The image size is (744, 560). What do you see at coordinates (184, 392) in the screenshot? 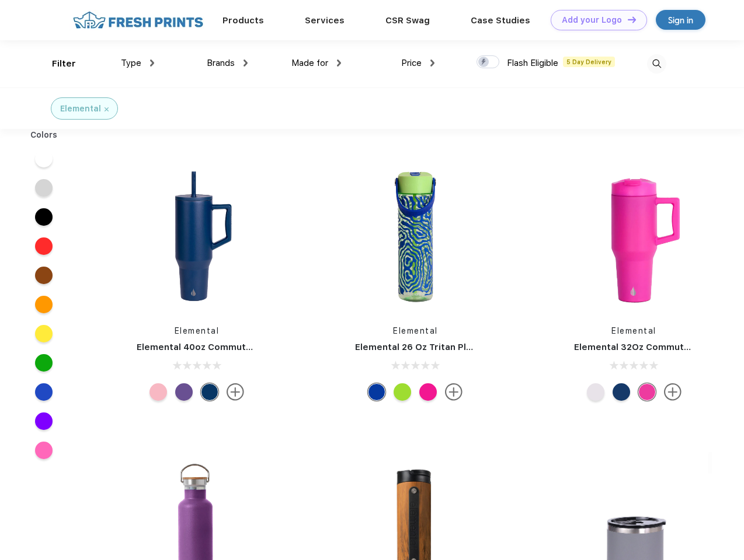
I see `div: Purple` at bounding box center [184, 392].